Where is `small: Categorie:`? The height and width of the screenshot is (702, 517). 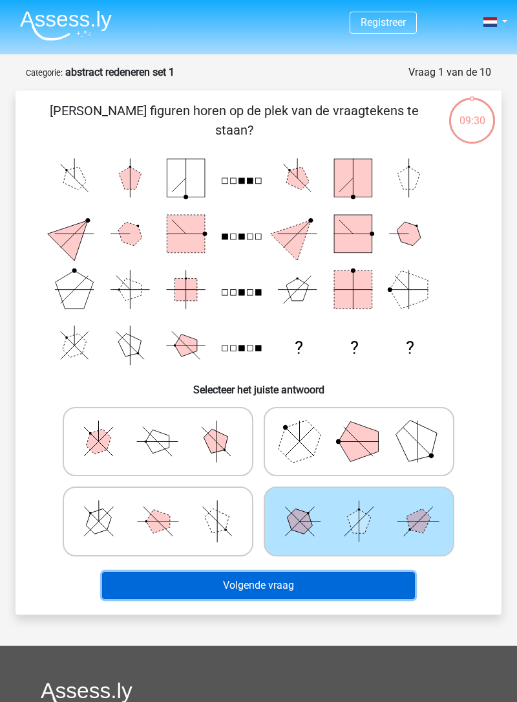 small: Categorie: is located at coordinates (44, 72).